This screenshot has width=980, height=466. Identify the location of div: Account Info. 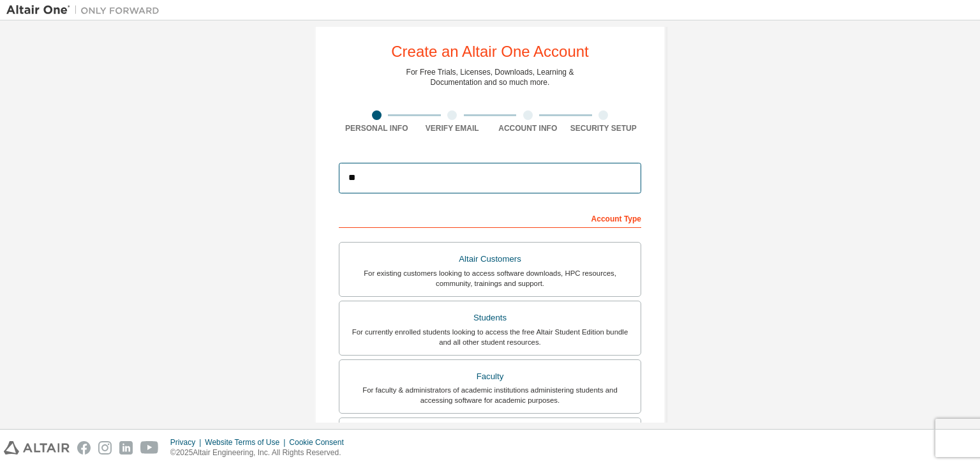
(528, 128).